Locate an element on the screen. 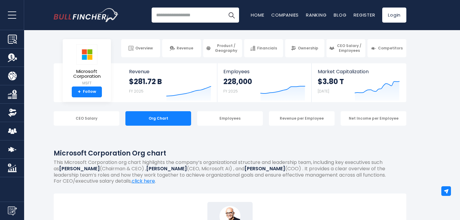 Image resolution: width=460 pixels, height=220 pixels. span: Employees is located at coordinates (264, 71).